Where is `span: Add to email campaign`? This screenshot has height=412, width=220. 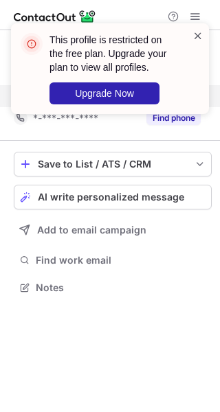
span: Add to email campaign is located at coordinates (91, 230).